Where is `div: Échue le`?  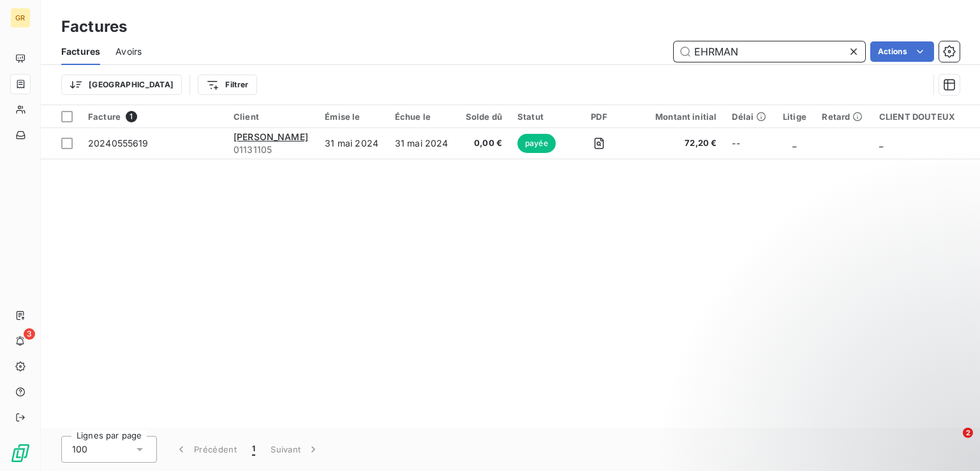
div: Échue le is located at coordinates (422, 117).